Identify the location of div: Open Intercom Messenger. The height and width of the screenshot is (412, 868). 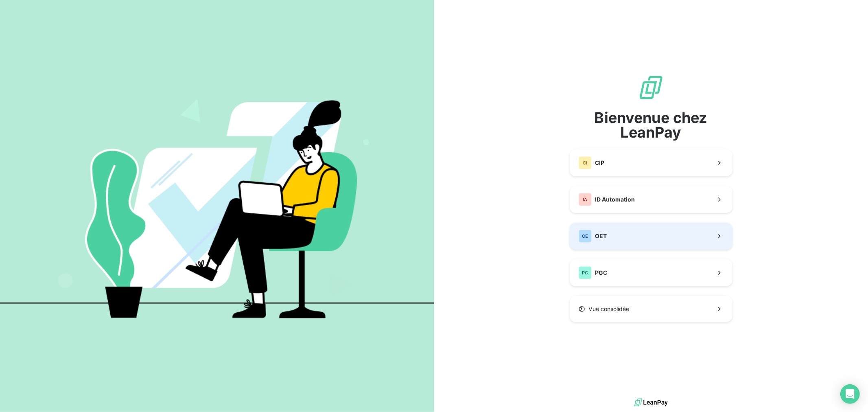
(850, 394).